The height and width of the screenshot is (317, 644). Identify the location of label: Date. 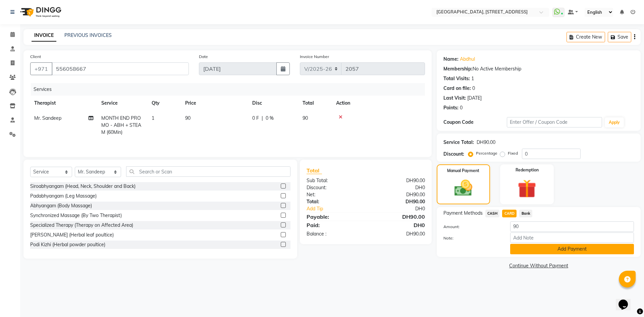
(203, 57).